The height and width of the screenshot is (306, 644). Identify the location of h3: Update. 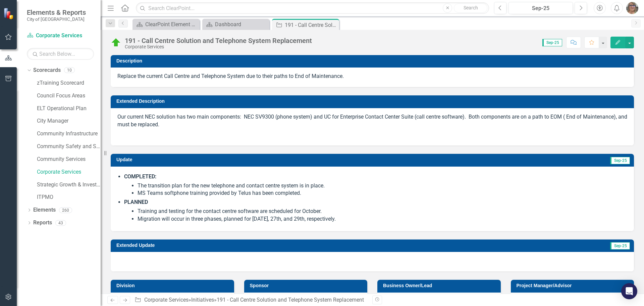
(229, 159).